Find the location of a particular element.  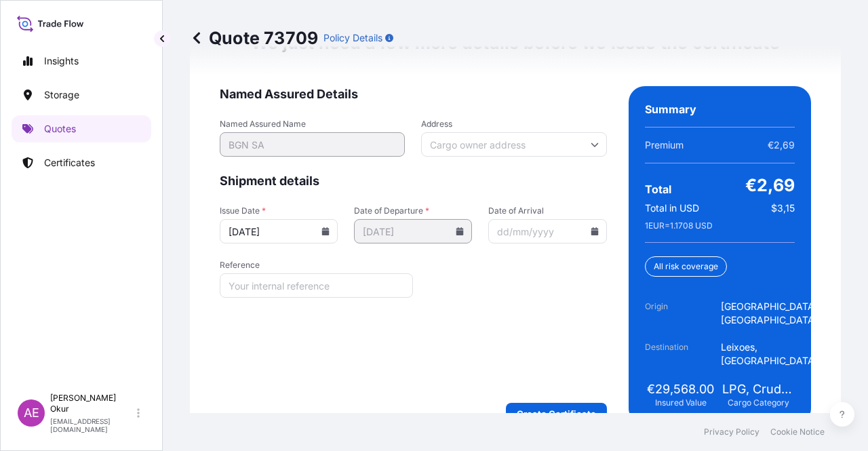

span: Issue Date is located at coordinates (279, 210).